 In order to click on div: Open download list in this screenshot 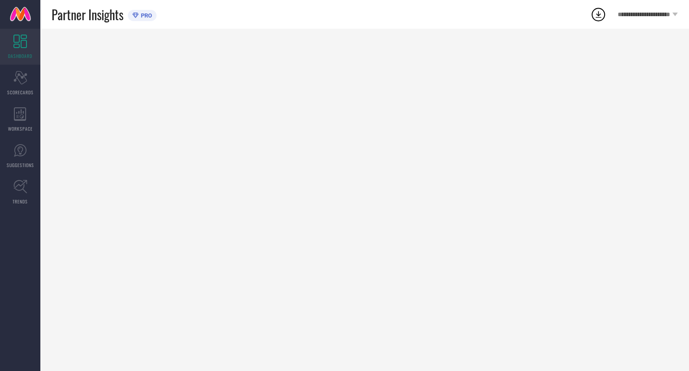, I will do `click(599, 14)`.